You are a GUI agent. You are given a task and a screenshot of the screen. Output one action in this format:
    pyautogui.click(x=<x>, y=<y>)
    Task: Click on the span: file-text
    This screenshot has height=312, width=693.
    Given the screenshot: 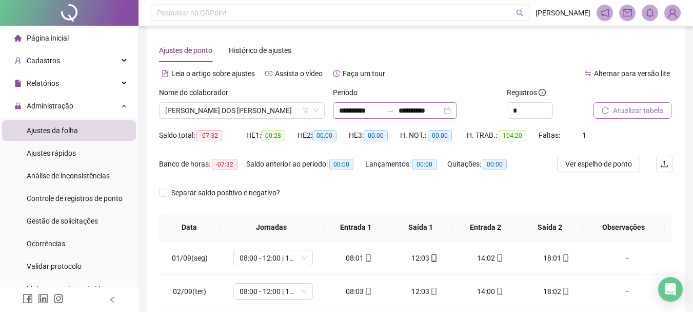 What is the action you would take?
    pyautogui.click(x=165, y=73)
    